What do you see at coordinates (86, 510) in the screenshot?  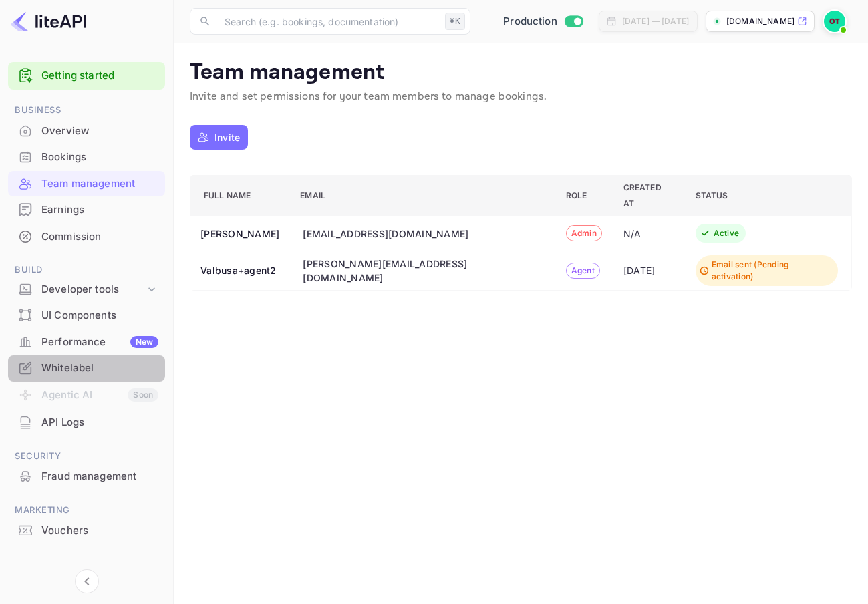 I see `span: Marketing` at bounding box center [86, 510].